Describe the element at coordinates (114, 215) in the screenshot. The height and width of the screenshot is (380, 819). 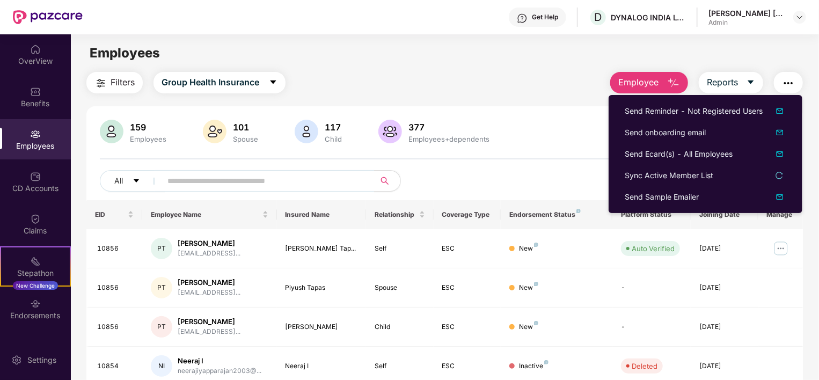
I see `th: EID` at that location.